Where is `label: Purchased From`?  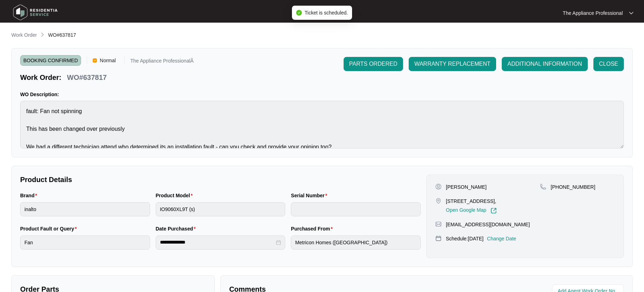
label: Purchased From is located at coordinates (313, 229).